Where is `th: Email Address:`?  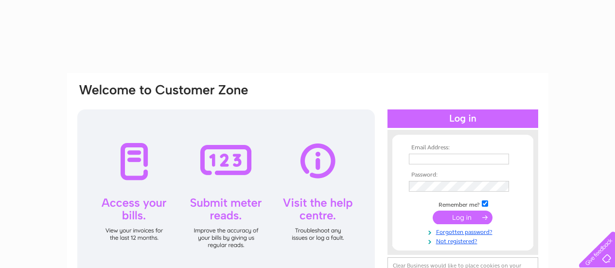 th: Email Address: is located at coordinates (463, 148).